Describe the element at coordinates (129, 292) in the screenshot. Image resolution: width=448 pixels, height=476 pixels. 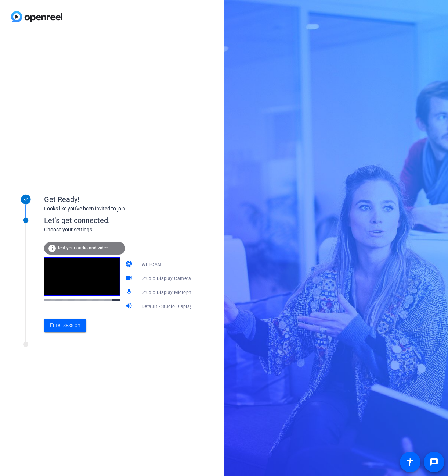
I see `mat-icon: mic_none` at that location.